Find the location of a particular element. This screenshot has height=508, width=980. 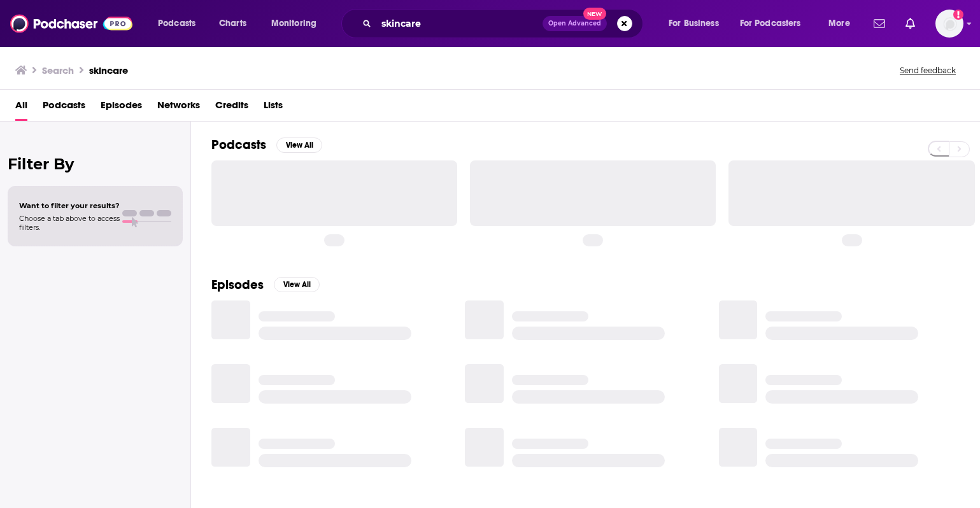

a: PodcastsView All is located at coordinates (267, 145).